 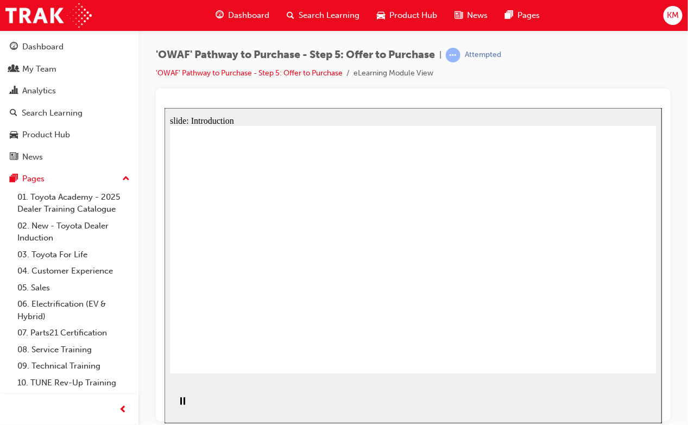 What do you see at coordinates (69, 135) in the screenshot?
I see `a: Product Hub` at bounding box center [69, 135].